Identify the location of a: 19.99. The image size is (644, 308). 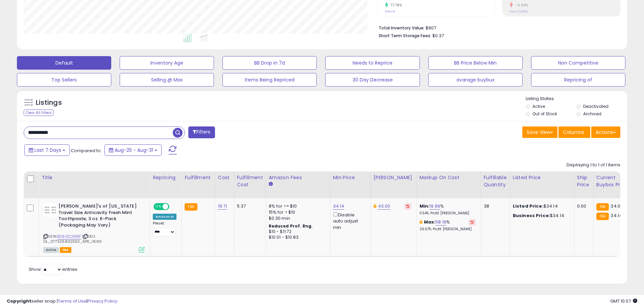
(435, 207).